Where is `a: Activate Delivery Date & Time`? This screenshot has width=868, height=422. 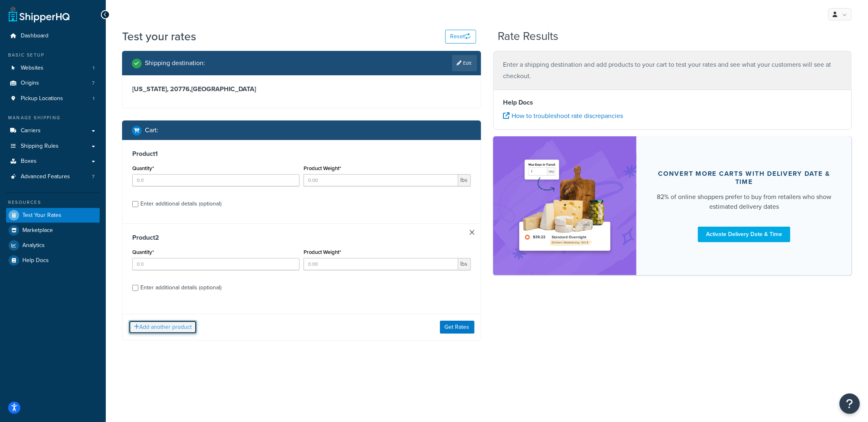
a: Activate Delivery Date & Time is located at coordinates (744, 234).